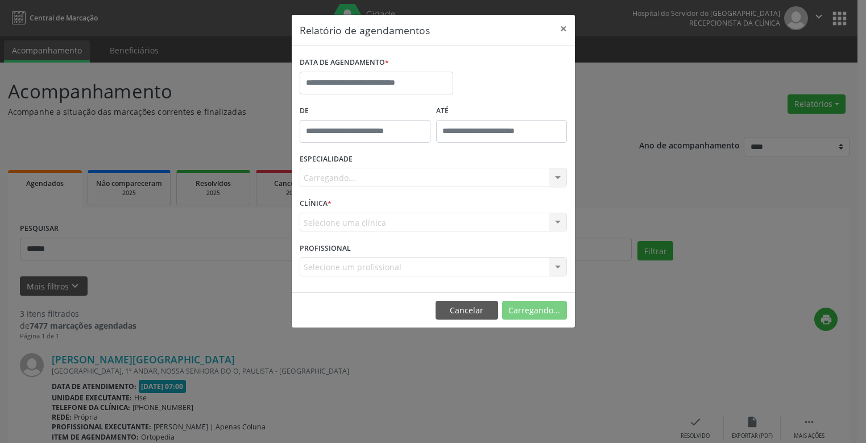 The height and width of the screenshot is (443, 866). I want to click on button: Carregando..., so click(534, 310).